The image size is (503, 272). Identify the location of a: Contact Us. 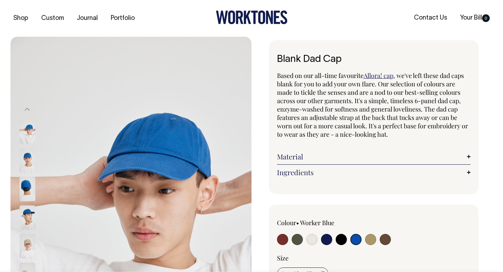
(430, 18).